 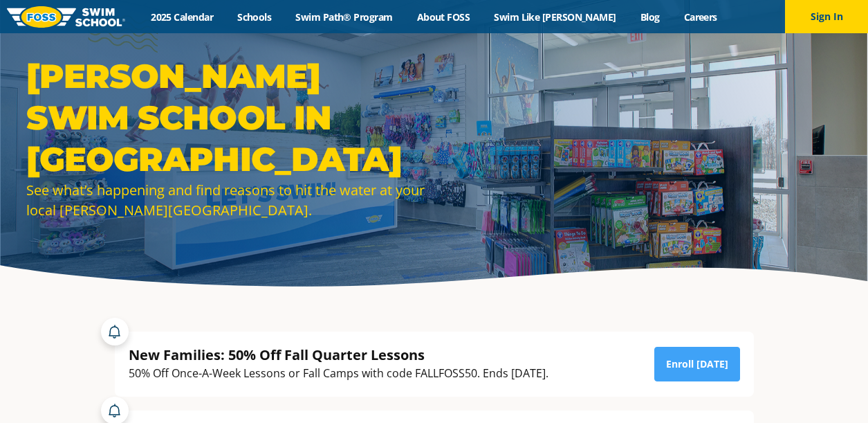 What do you see at coordinates (65, 17) in the screenshot?
I see `img: FOSS Swim School Logo` at bounding box center [65, 17].